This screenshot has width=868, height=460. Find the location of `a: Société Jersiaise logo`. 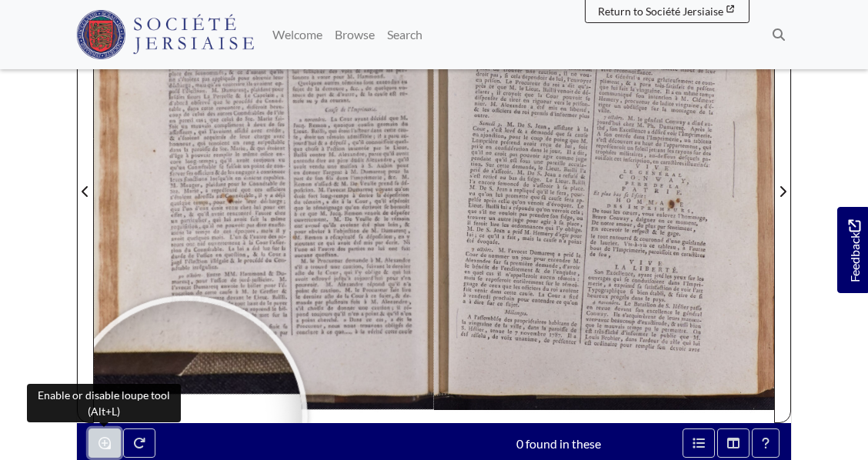

a: Société Jersiaise logo is located at coordinates (165, 35).